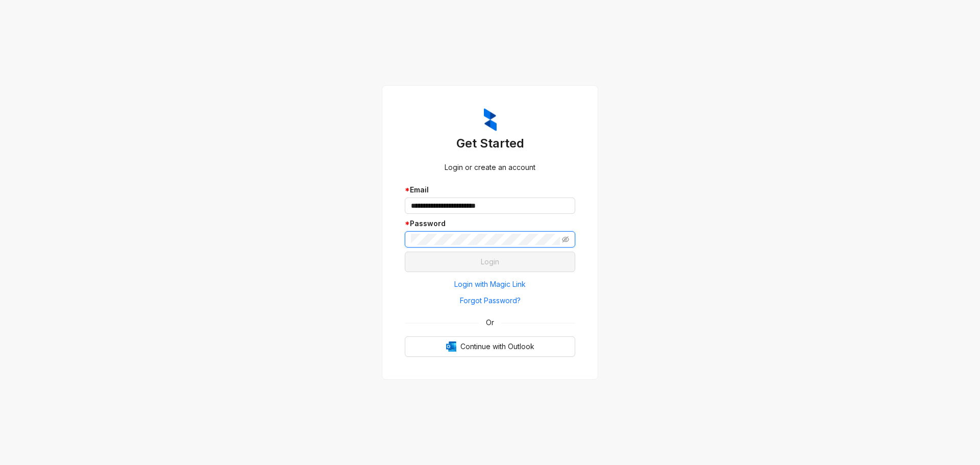  I want to click on span: Forgot Password?, so click(490, 301).